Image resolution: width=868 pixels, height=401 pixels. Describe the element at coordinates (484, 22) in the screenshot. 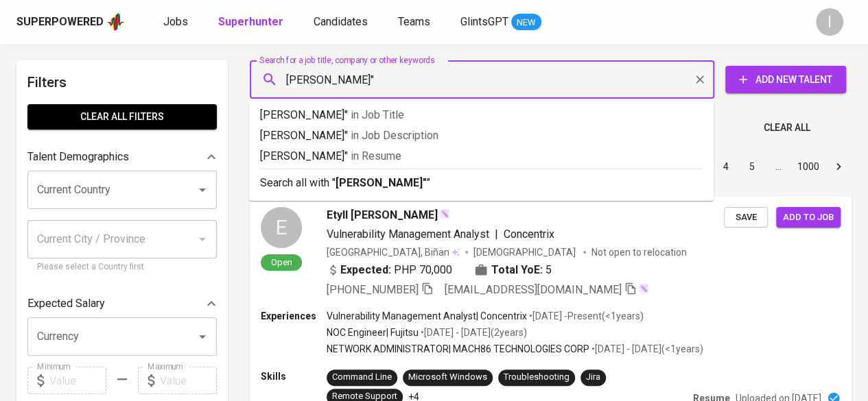

I see `span: GlintsGPT` at that location.